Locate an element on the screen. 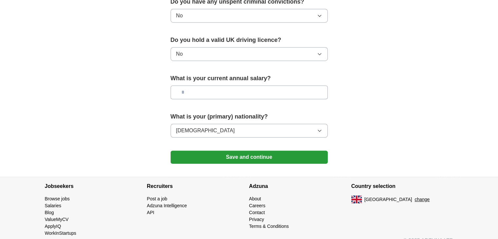  a: ValueMyCV is located at coordinates (57, 219).